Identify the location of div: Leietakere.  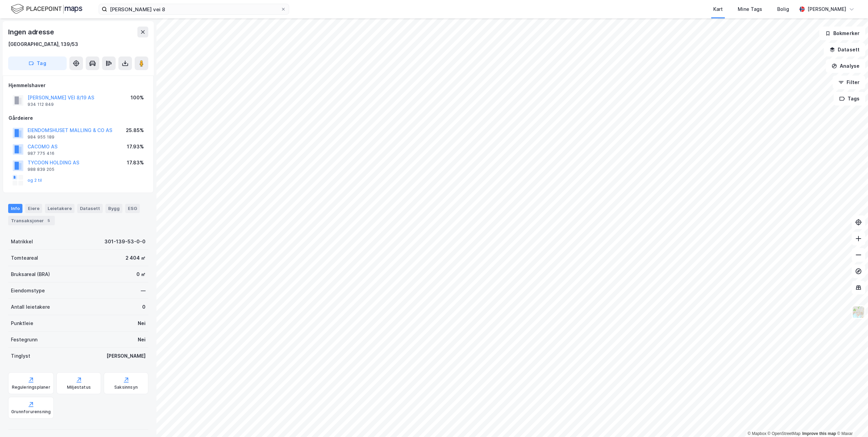
(60, 208).